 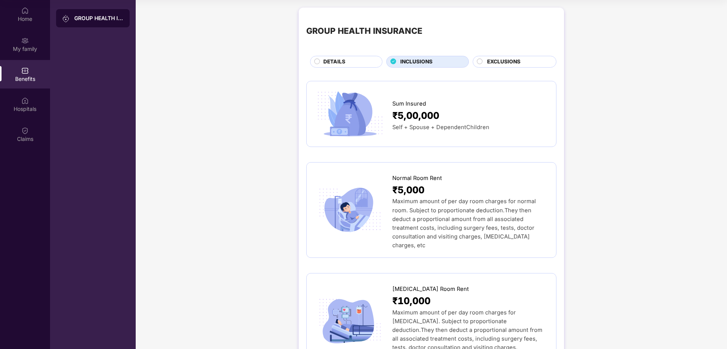 What do you see at coordinates (464, 223) in the screenshot?
I see `span: Maximum amount of per day room charges for normal room. Subject to proportionate deduction.They t...` at bounding box center [464, 223].